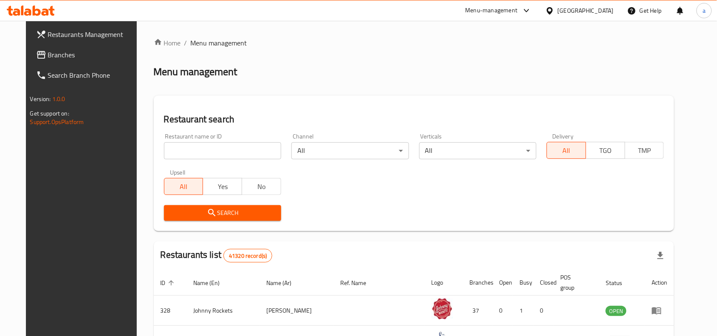  I want to click on label: Delivery, so click(563, 136).